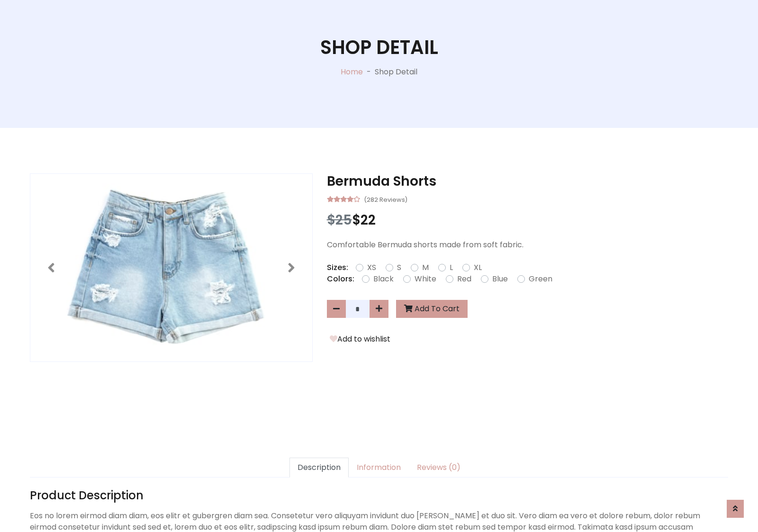  I want to click on a: Information, so click(379, 467).